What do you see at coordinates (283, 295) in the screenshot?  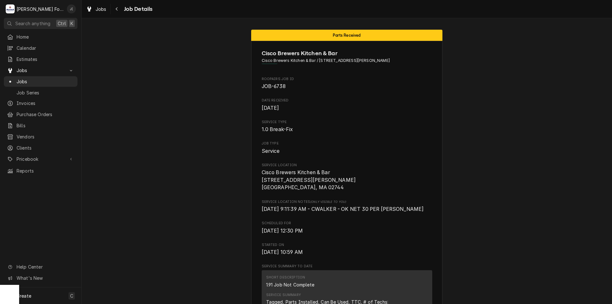 I see `div: Service Summary` at bounding box center [283, 295].